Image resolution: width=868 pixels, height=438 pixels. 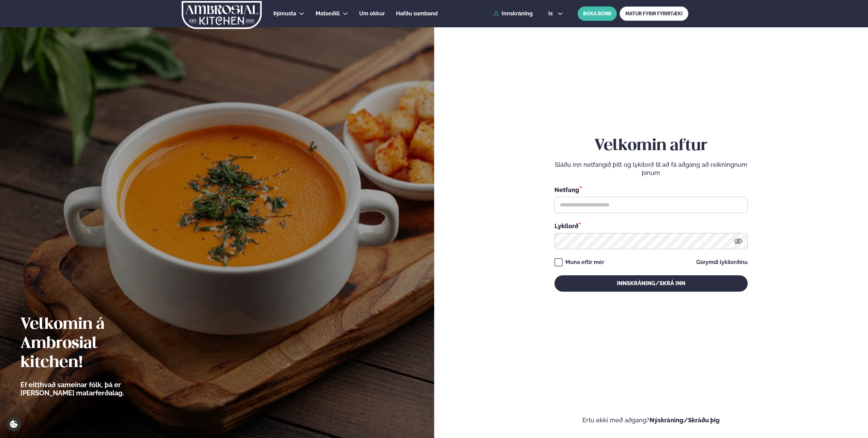 I want to click on p: Sláðu inn netfangið þitt og lykilorð til að fá aðgang að reikningnum þínum, so click(x=651, y=169).